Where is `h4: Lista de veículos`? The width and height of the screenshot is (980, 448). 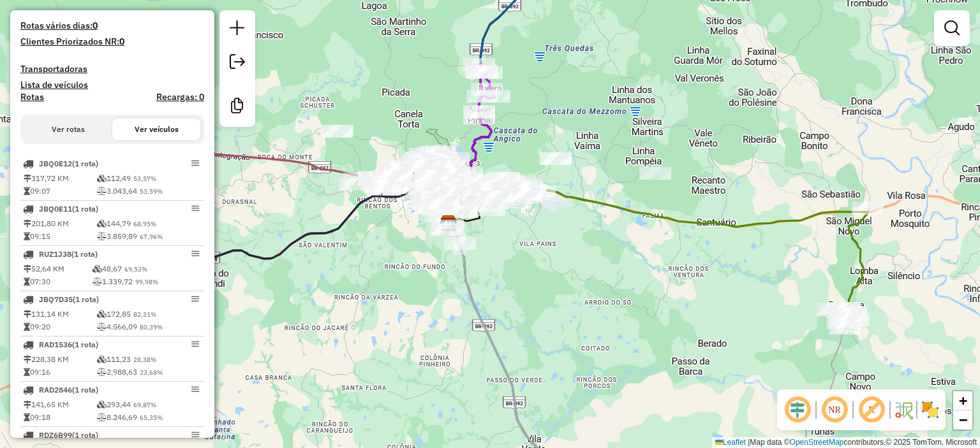 h4: Lista de veículos is located at coordinates (112, 85).